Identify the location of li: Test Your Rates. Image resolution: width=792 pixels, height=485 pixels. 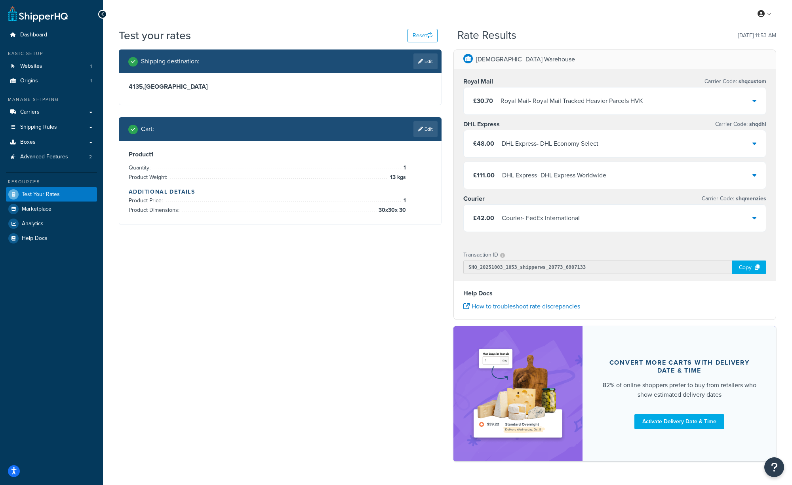
(51, 194).